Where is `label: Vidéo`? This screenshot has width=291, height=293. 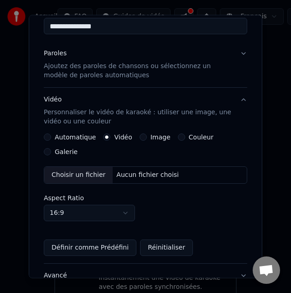 label: Vidéo is located at coordinates (123, 137).